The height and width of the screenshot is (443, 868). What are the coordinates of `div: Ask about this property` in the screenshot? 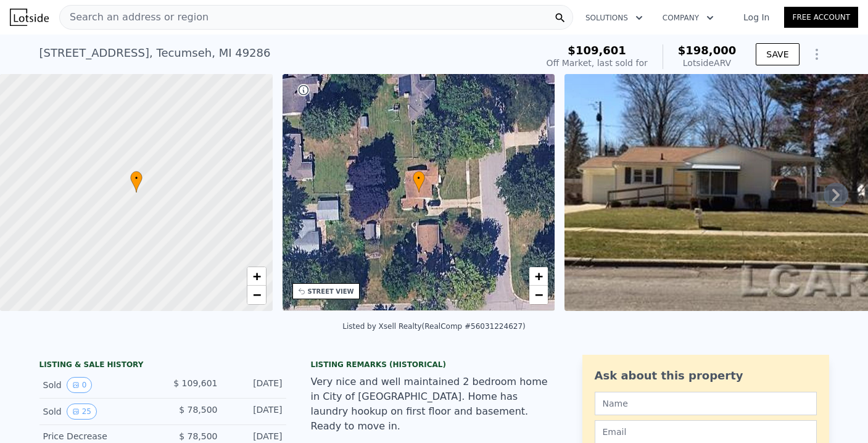 It's located at (706, 376).